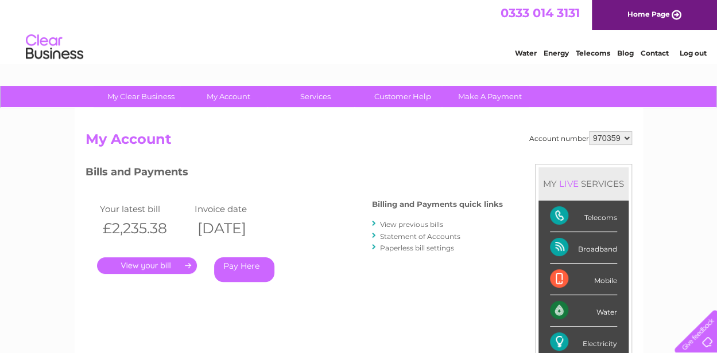  Describe the element at coordinates (583, 248) in the screenshot. I see `div: Broadband` at that location.